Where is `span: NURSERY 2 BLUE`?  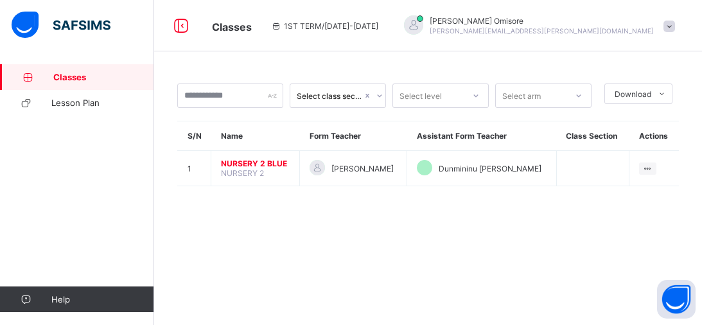 span: NURSERY 2 BLUE is located at coordinates (255, 163).